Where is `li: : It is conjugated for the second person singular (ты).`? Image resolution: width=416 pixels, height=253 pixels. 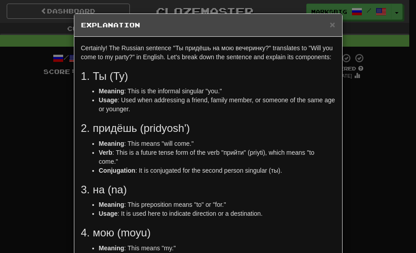 li: : It is conjugated for the second person singular (ты). is located at coordinates (217, 170).